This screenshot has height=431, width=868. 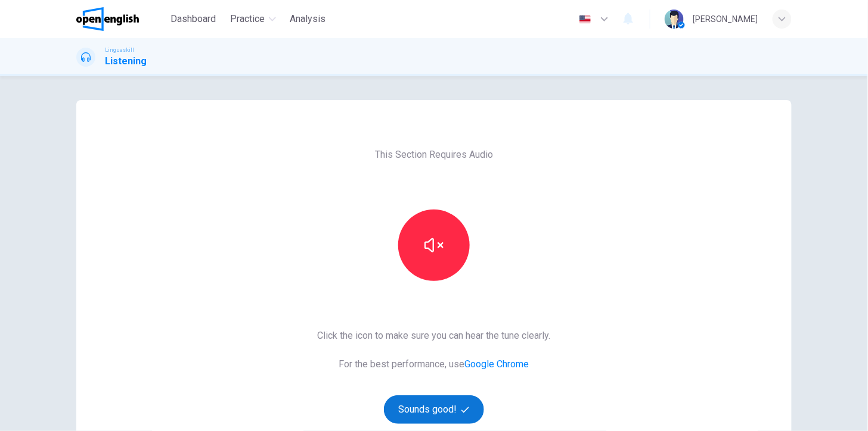 What do you see at coordinates (253, 19) in the screenshot?
I see `button: Practice` at bounding box center [253, 19].